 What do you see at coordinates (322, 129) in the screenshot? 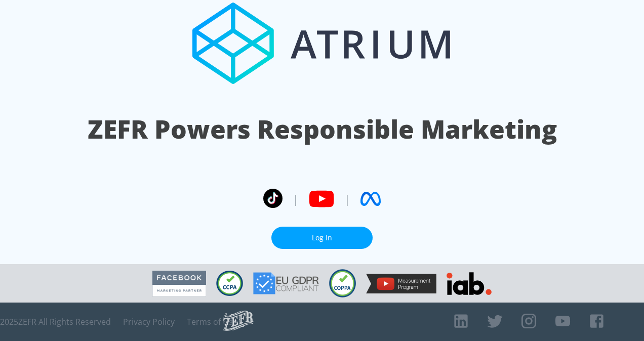
I see `h1: ZEFR Powers Responsible Marketing` at bounding box center [322, 129].